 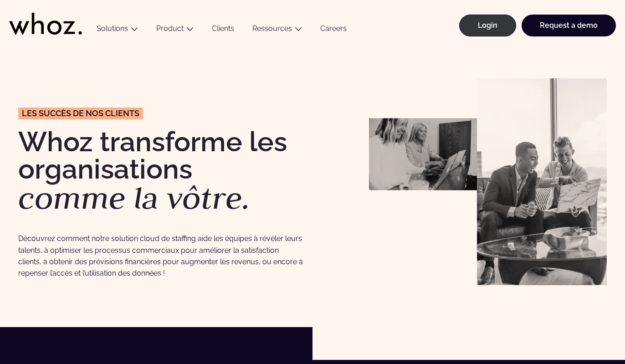 What do you see at coordinates (333, 30) in the screenshot?
I see `a: Careers` at bounding box center [333, 30].